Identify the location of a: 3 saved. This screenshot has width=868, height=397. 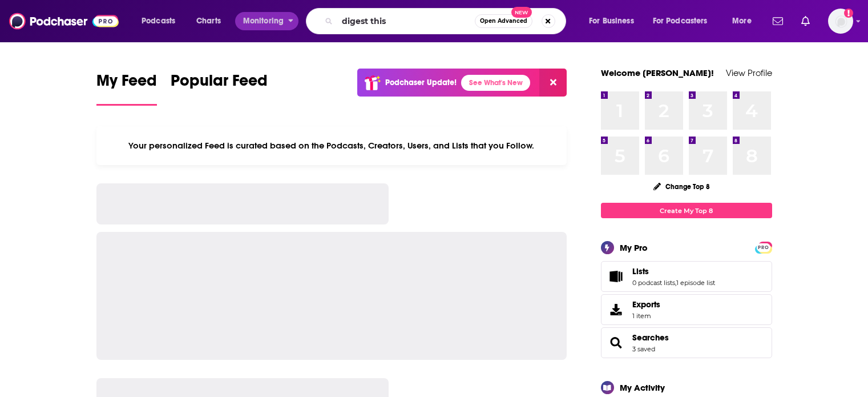
(644, 349).